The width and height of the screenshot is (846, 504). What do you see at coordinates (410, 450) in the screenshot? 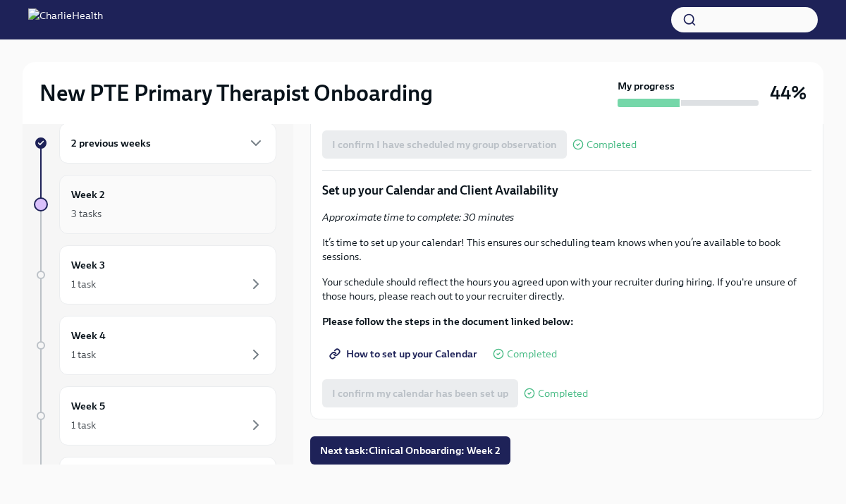
I see `button: Next task:Clinical Onboarding: Week 2` at bounding box center [410, 450].